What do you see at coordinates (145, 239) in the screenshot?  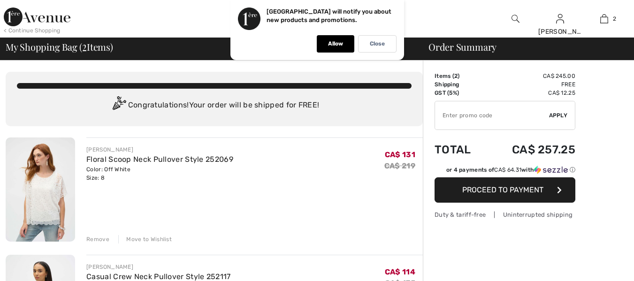 I see `div: Move to Wishlist` at bounding box center [145, 239].